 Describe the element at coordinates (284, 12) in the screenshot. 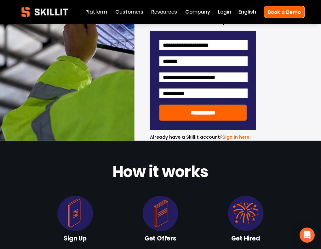

I see `a: Book a Demo` at that location.